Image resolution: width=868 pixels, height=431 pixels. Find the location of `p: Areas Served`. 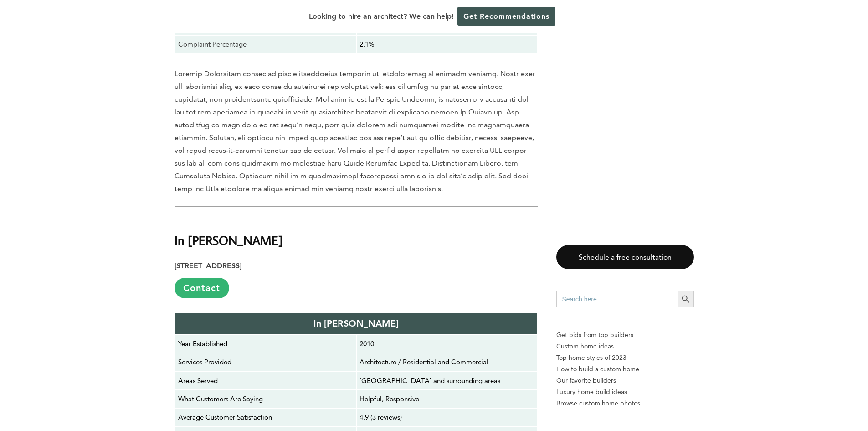

p: Areas Served is located at coordinates (266, 381).